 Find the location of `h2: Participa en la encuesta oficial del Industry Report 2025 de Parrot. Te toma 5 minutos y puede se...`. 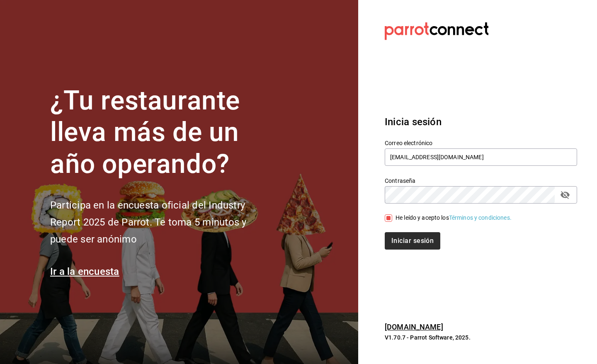

h2: Participa en la encuesta oficial del Industry Report 2025 de Parrot. Te toma 5 minutos y puede se... is located at coordinates (162, 222).